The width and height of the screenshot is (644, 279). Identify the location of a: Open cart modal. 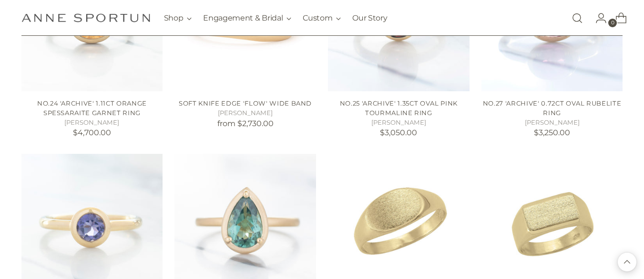
(618, 18).